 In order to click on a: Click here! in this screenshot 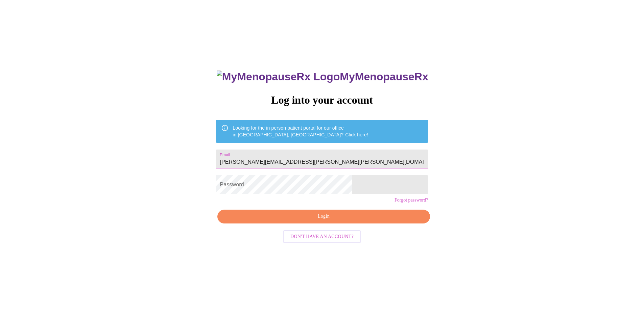, I will do `click(356, 135)`.